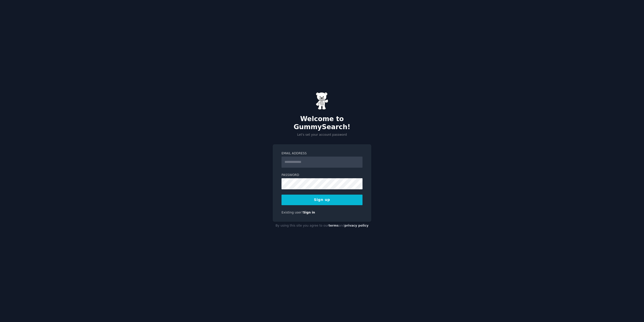 The image size is (644, 322). Describe the element at coordinates (333, 226) in the screenshot. I see `a: terms` at that location.